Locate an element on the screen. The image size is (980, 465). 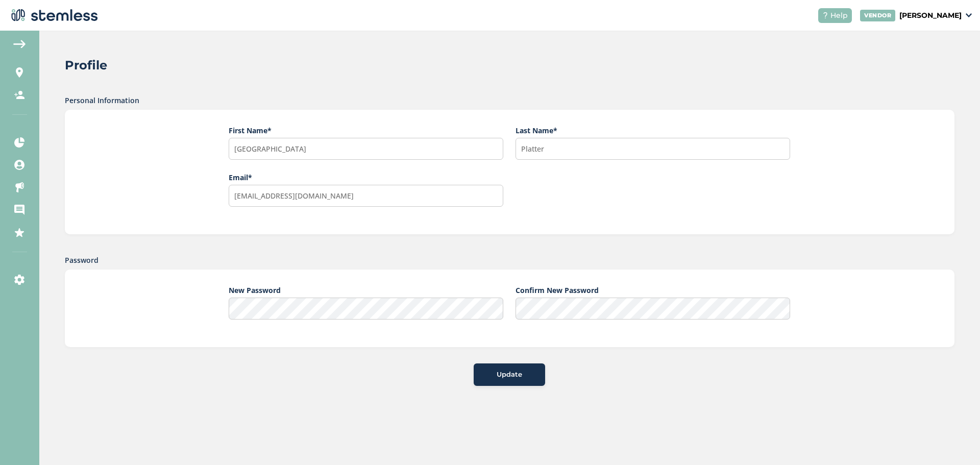
label: Confirm New Password is located at coordinates (653, 290).